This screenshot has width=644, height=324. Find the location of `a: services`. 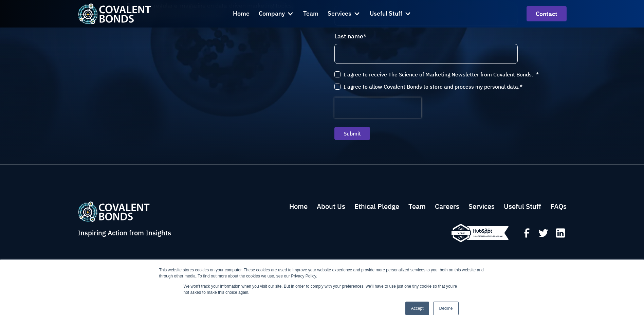

a: services is located at coordinates (482, 206).